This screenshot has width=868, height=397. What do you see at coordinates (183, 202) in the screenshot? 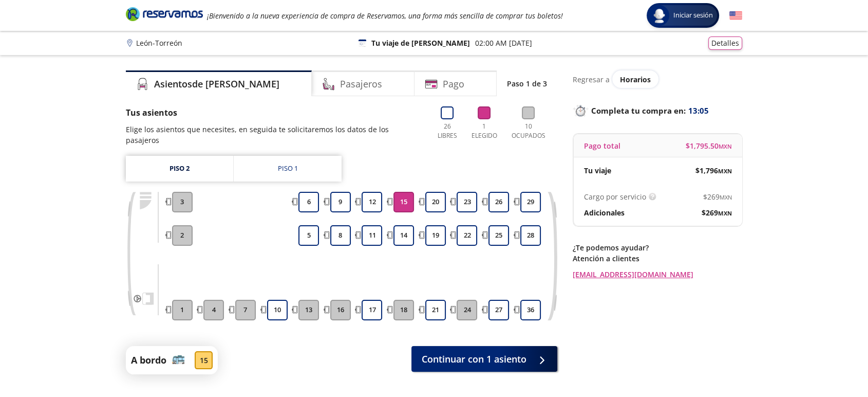
I see `button: 3` at bounding box center [183, 202].